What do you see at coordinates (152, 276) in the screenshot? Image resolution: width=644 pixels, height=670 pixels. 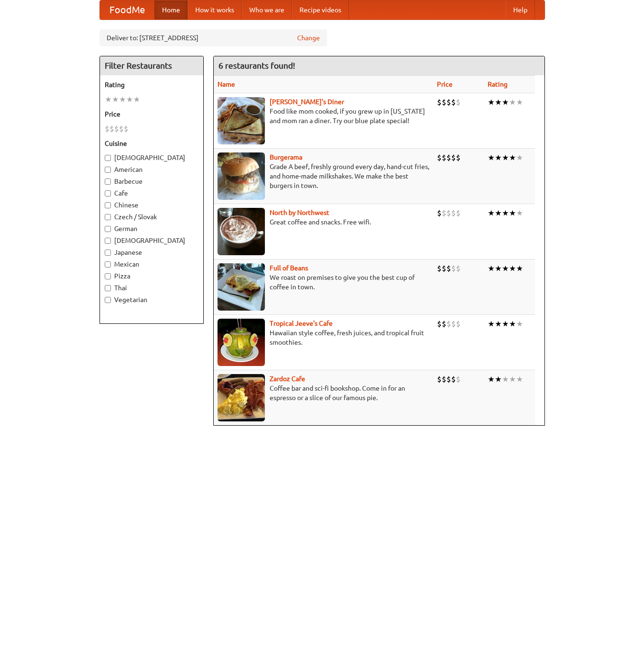 I see `label: Pizza` at bounding box center [152, 276].